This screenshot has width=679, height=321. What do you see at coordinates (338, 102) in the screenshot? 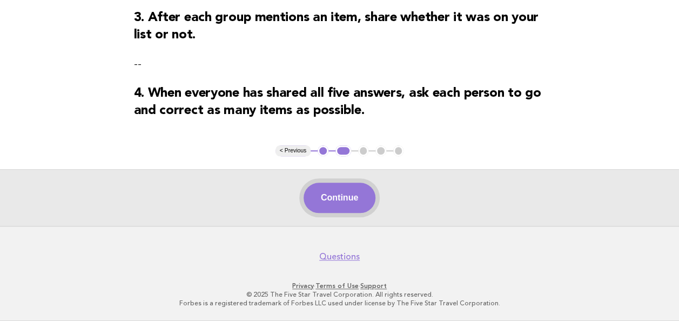
I see `strong: 4. When everyone has shared all five answers, ask each person to go and correct as many items as ...` at bounding box center [338, 102].